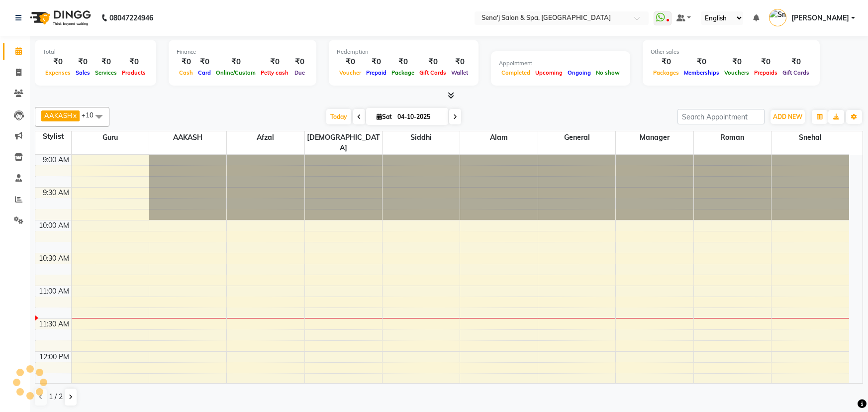 Image resolution: width=868 pixels, height=412 pixels. What do you see at coordinates (131, 18) in the screenshot?
I see `b: 08047224946` at bounding box center [131, 18].